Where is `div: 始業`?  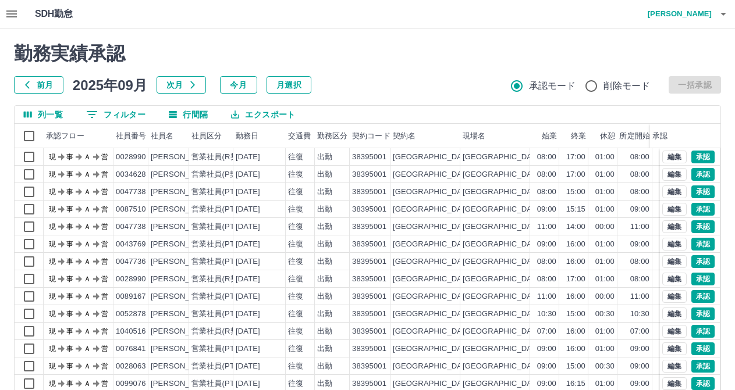 div: 始業 is located at coordinates (549, 136).